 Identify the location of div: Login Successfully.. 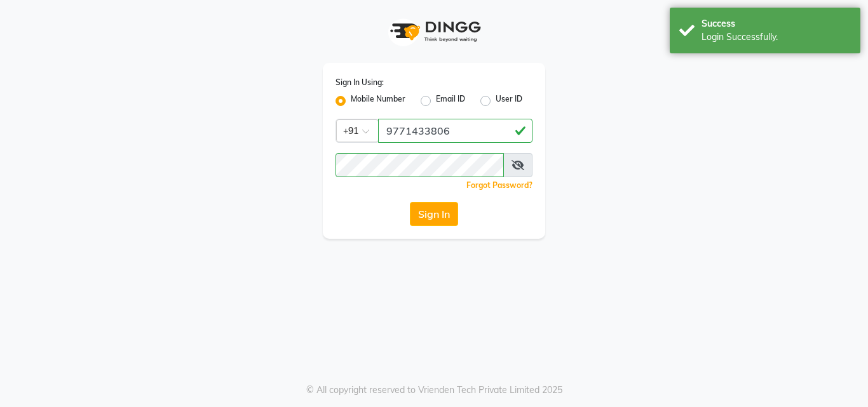
(776, 37).